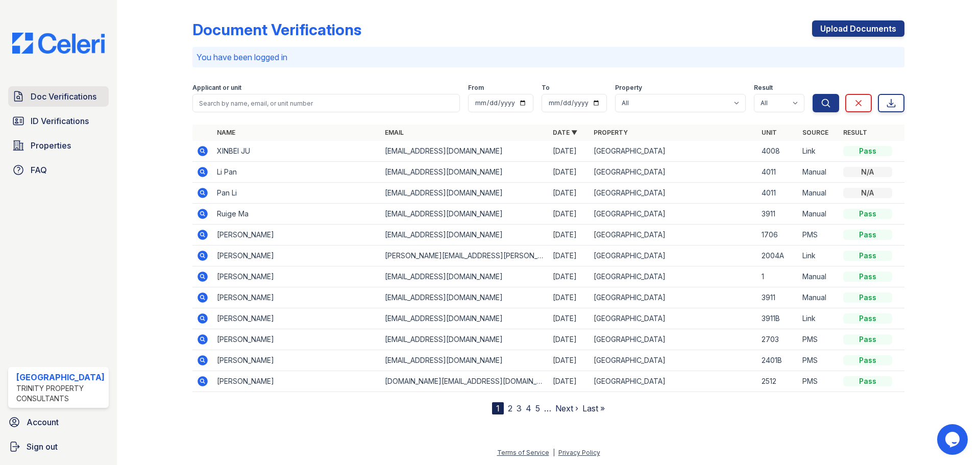 The image size is (980, 465). What do you see at coordinates (778, 214) in the screenshot?
I see `td: 3911` at bounding box center [778, 214].